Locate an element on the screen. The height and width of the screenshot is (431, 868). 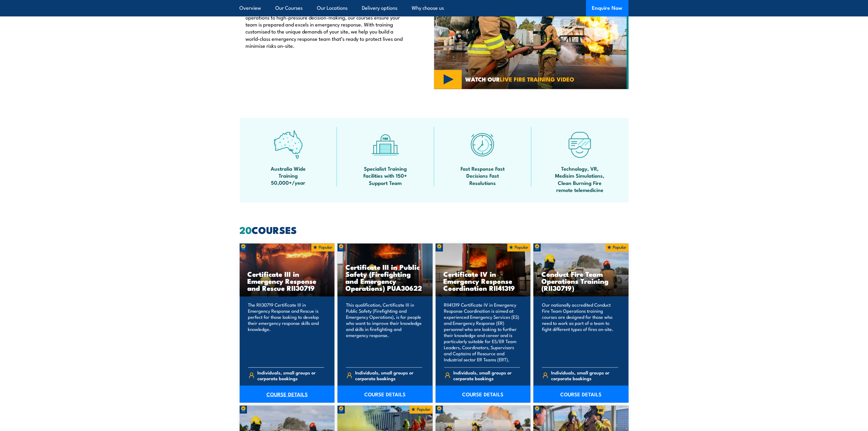
h3: Certificate III in Public Safety (Firefighting and Emergency Operations) PUA30622 is located at coordinates (385, 277).